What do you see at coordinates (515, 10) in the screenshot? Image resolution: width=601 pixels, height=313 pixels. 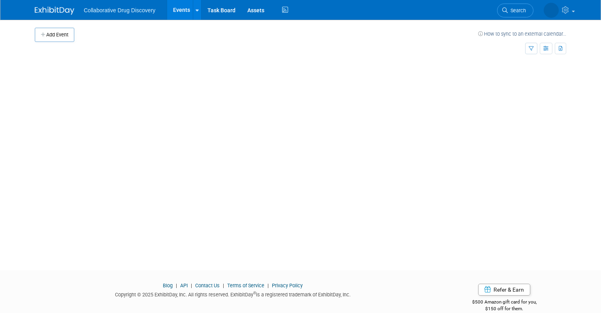 I see `a: Search` at bounding box center [515, 10].